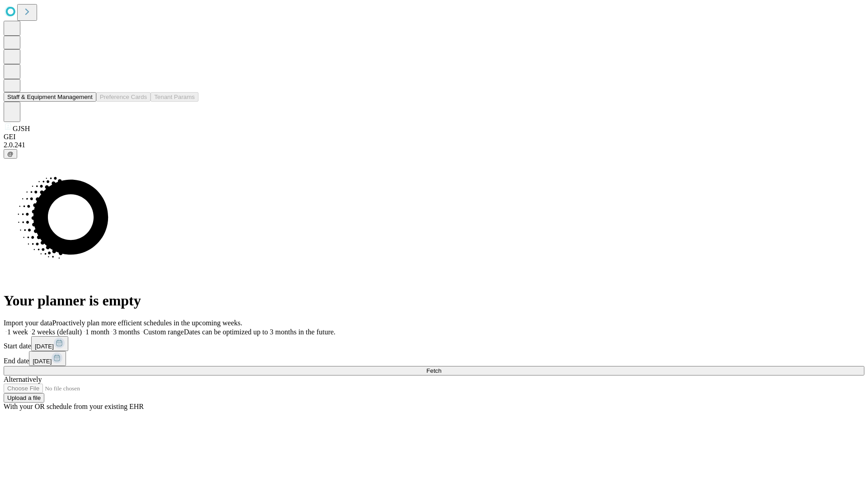  What do you see at coordinates (49, 97) in the screenshot?
I see `button: Staff & Equipment Management` at bounding box center [49, 97].